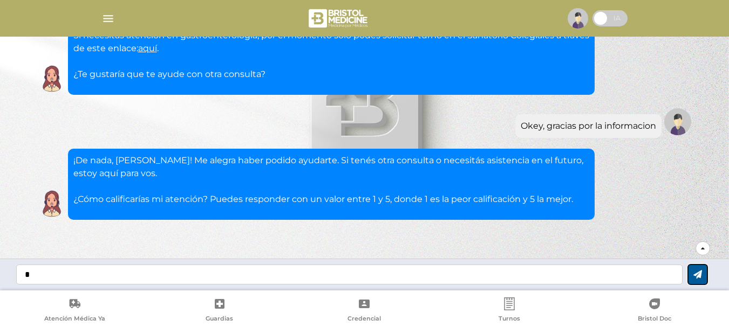  What do you see at coordinates (364, 320) in the screenshot?
I see `span: Credencial` at bounding box center [364, 320].